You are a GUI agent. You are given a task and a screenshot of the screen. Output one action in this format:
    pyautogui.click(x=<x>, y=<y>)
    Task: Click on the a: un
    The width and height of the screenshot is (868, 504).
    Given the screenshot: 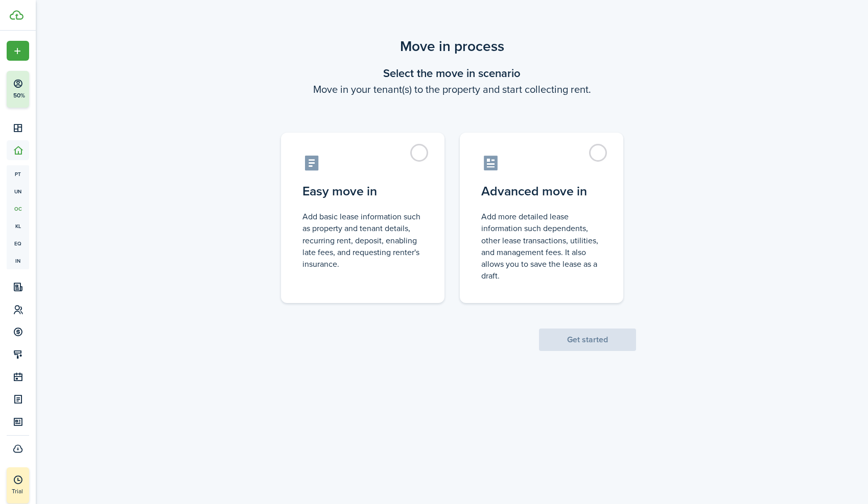 What is the action you would take?
    pyautogui.click(x=18, y=191)
    